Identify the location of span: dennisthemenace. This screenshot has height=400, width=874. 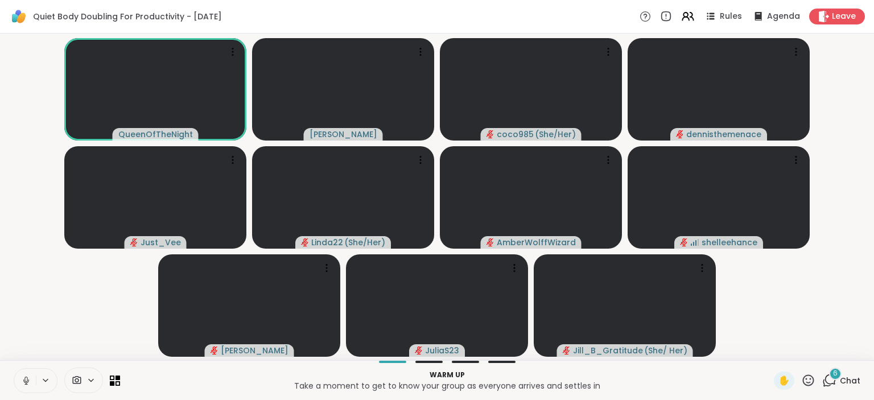
(724, 134).